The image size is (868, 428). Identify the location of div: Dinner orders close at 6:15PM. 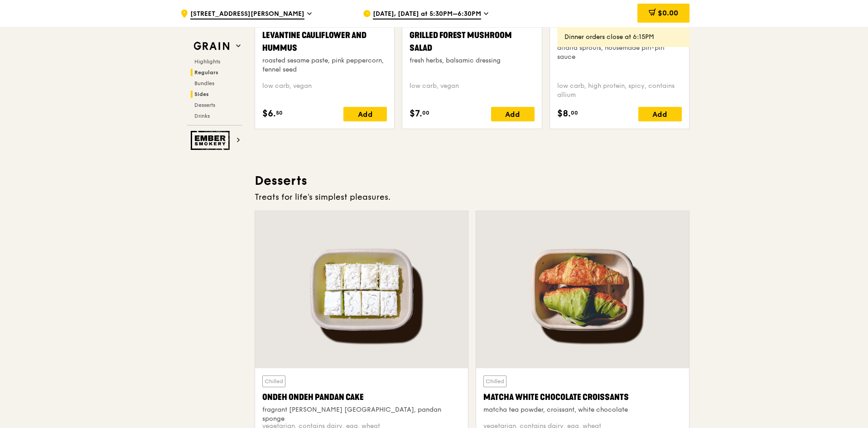
(624, 38).